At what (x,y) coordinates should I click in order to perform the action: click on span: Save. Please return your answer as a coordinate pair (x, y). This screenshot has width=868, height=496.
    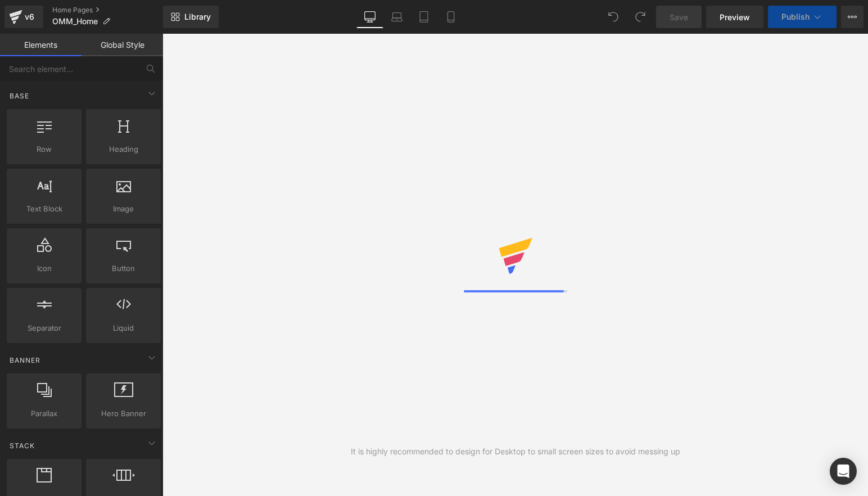
    Looking at the image, I should click on (679, 17).